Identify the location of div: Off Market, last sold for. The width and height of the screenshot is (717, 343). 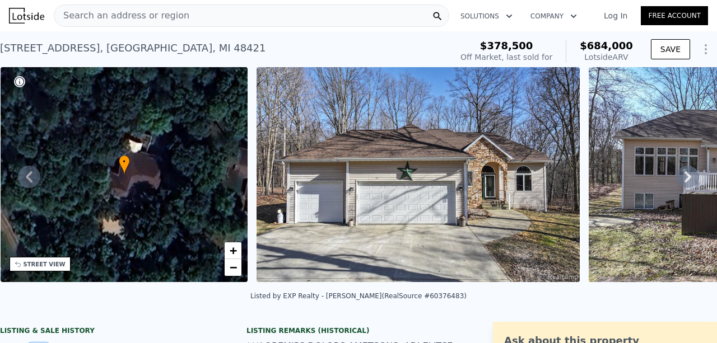
(506, 57).